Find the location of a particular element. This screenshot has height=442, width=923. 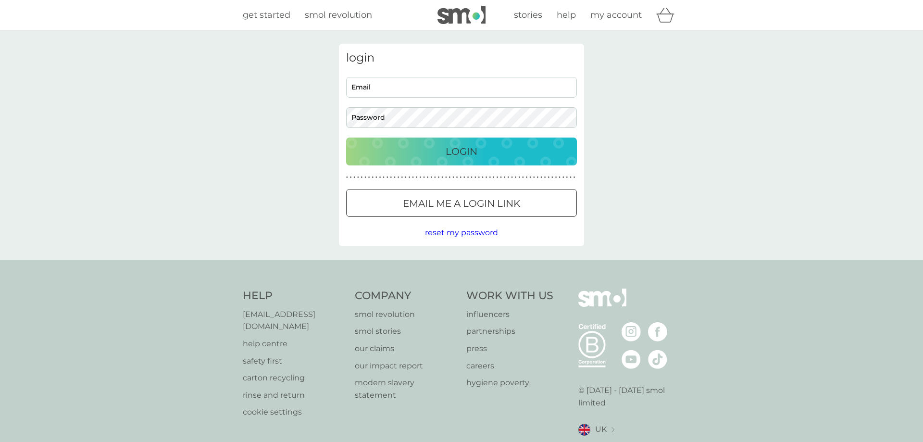

p: modern slavery statement is located at coordinates (406, 388).